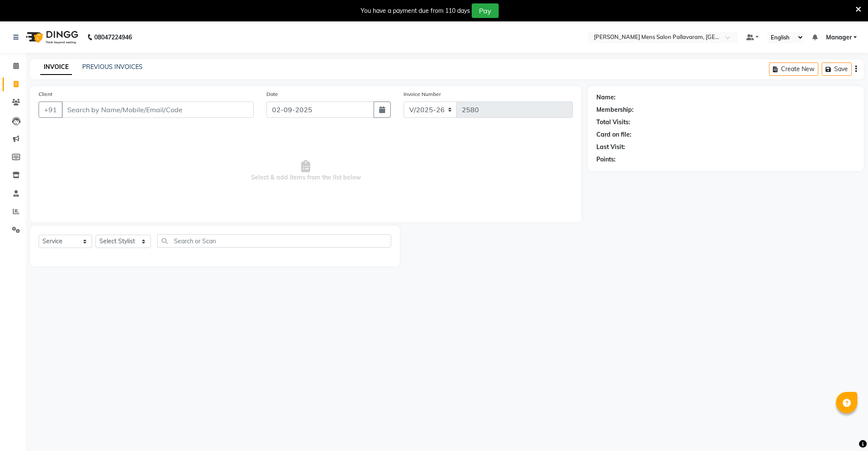 The height and width of the screenshot is (451, 868). Describe the element at coordinates (305, 171) in the screenshot. I see `span: Select & add items from the list below` at that location.